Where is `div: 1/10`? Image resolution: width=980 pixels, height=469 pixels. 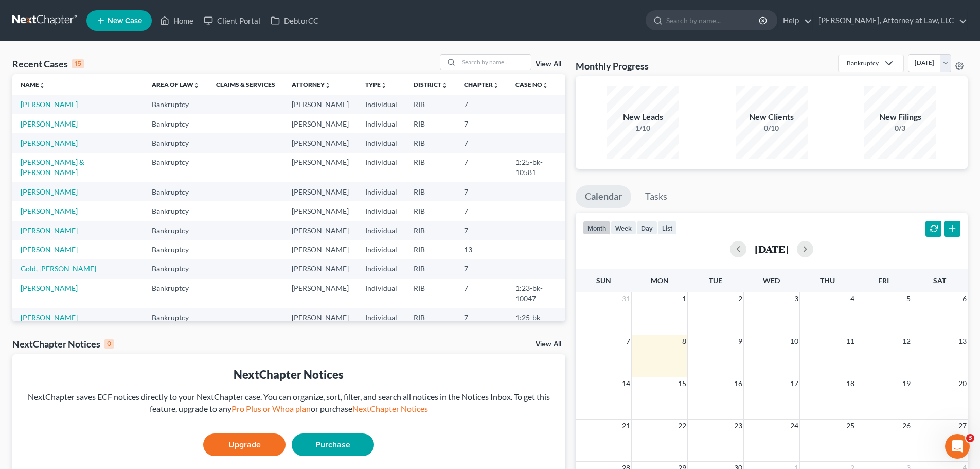 div: 1/10 is located at coordinates (643, 128).